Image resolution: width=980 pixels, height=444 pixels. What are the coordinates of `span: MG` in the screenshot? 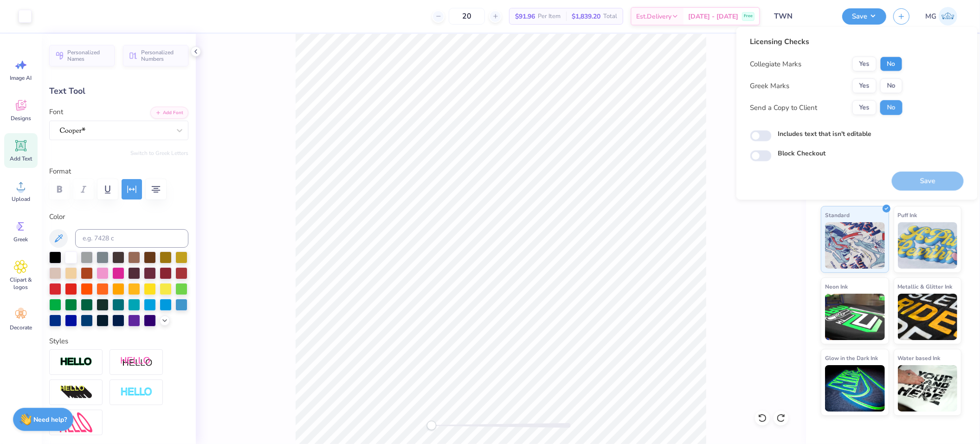 It's located at (930, 16).